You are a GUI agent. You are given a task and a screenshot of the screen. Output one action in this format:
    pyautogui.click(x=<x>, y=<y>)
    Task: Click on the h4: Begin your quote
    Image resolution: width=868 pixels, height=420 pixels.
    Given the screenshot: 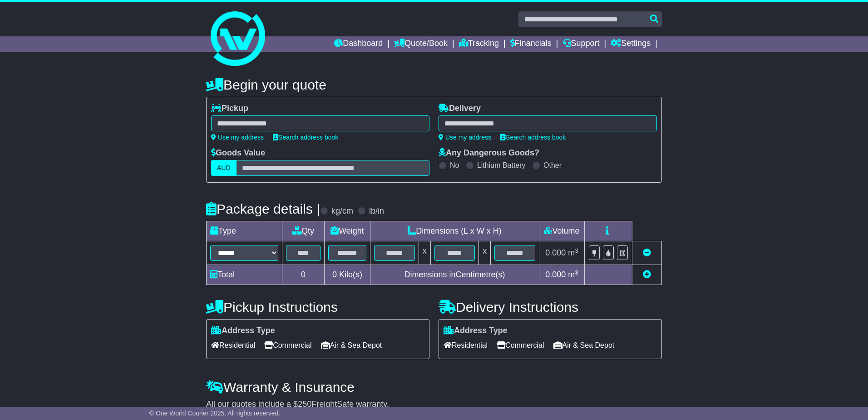 What is the action you would take?
    pyautogui.click(x=434, y=84)
    